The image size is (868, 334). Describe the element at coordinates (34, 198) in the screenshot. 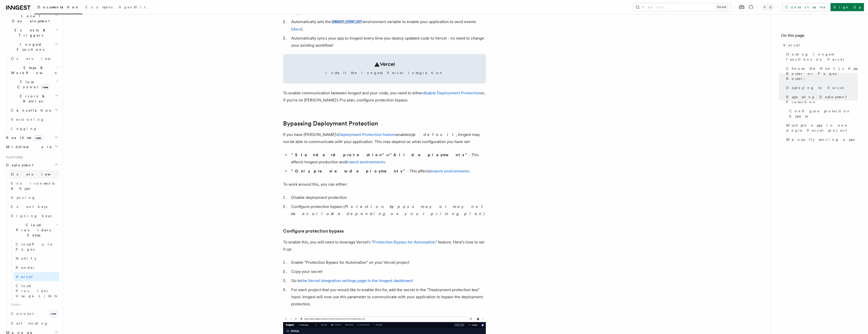

I see `a: Syncing` at that location.